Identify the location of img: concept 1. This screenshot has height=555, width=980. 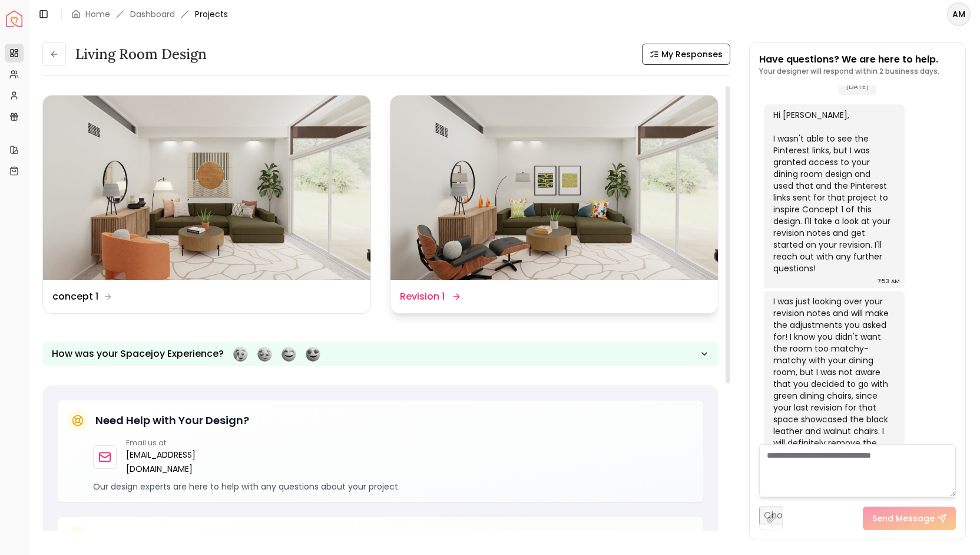
(207, 187).